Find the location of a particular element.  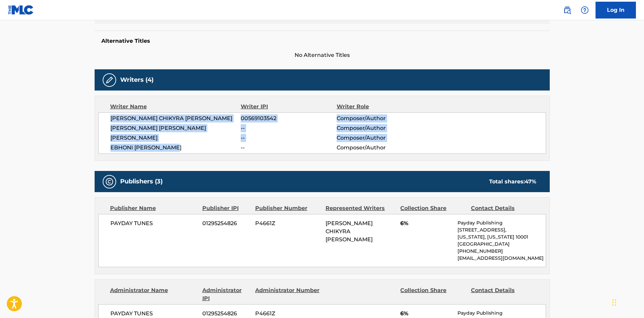

div: Writer Role is located at coordinates (380, 107).